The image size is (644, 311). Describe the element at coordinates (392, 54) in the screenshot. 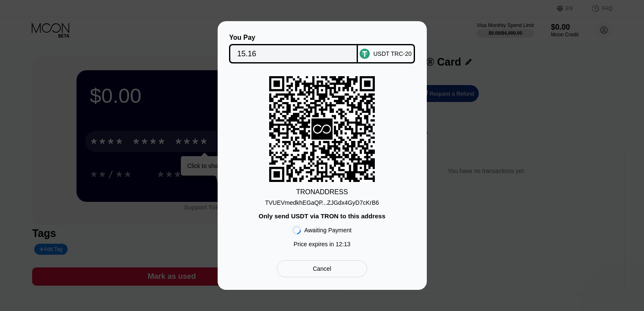

I see `div: USDT TRC-20` at that location.